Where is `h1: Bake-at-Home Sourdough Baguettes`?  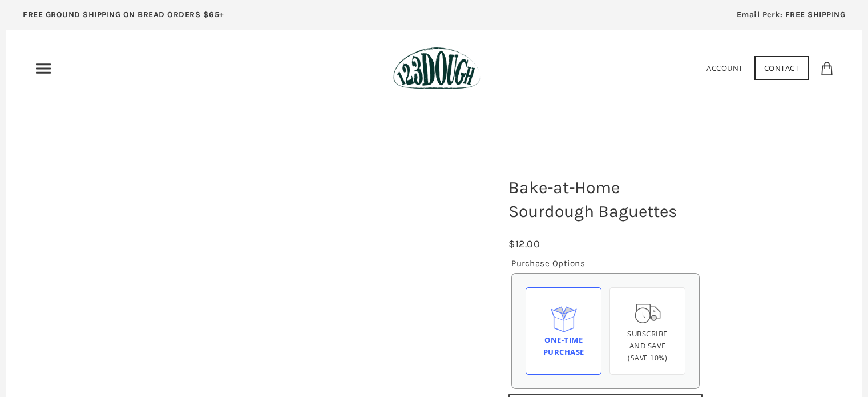
h1: Bake-at-Home Sourdough Baguettes is located at coordinates (605, 199).